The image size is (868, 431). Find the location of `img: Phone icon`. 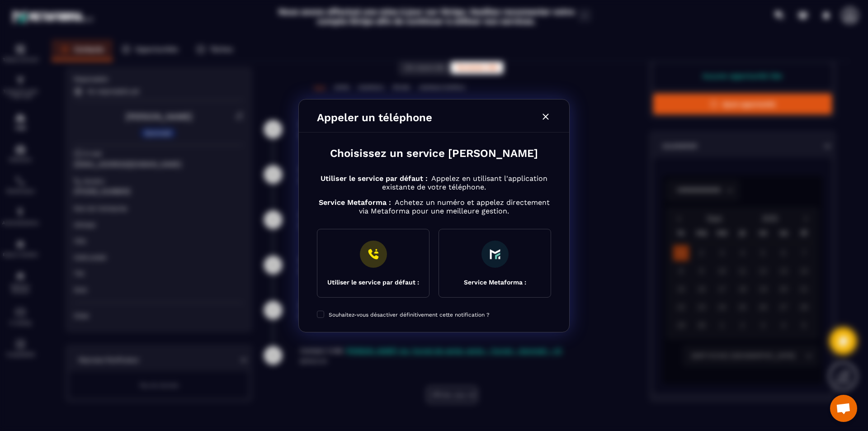

img: Phone icon is located at coordinates (373, 254).